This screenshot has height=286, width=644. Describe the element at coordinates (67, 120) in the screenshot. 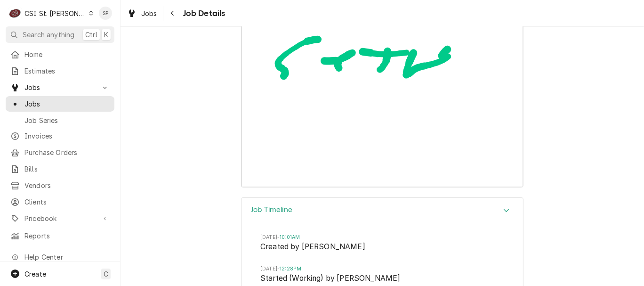

I see `span: Job Series` at that location.